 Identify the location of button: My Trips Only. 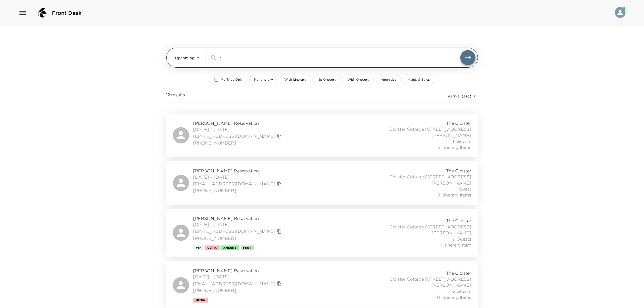
(228, 79).